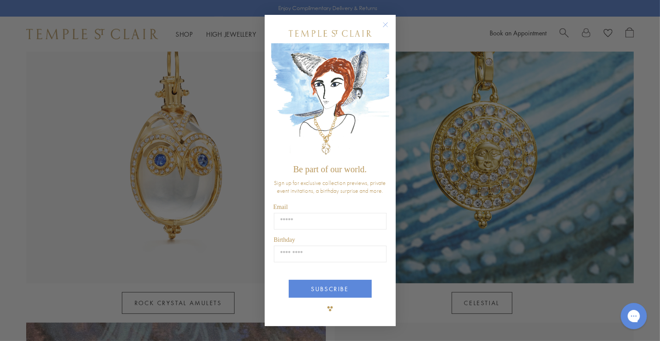 The height and width of the screenshot is (341, 660). I want to click on span: Sign up for exclusive collection previews, private event invitations, a birthday surprise and more., so click(330, 187).